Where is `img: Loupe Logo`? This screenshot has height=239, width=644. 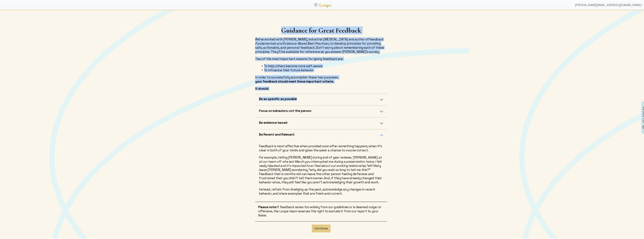 img: Loupe Logo is located at coordinates (316, 5).